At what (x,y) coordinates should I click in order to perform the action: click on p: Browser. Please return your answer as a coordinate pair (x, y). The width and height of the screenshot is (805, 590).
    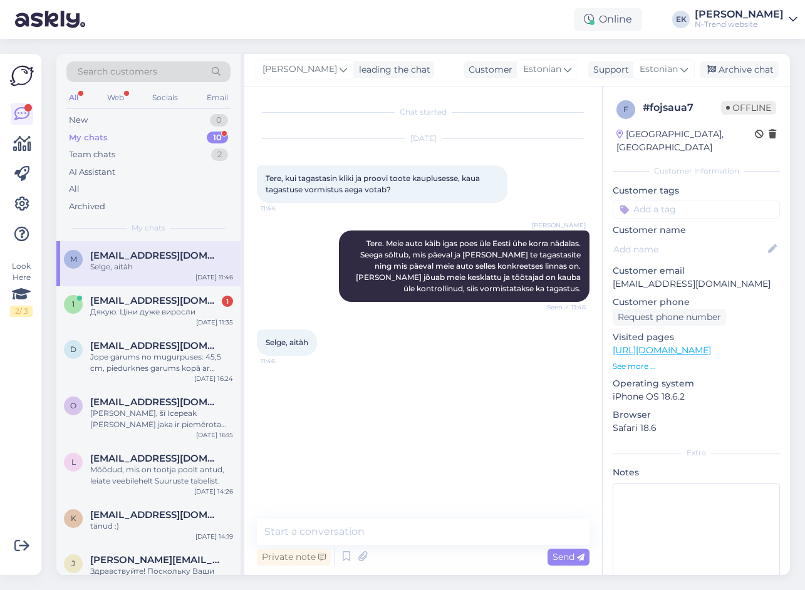
    Looking at the image, I should click on (696, 415).